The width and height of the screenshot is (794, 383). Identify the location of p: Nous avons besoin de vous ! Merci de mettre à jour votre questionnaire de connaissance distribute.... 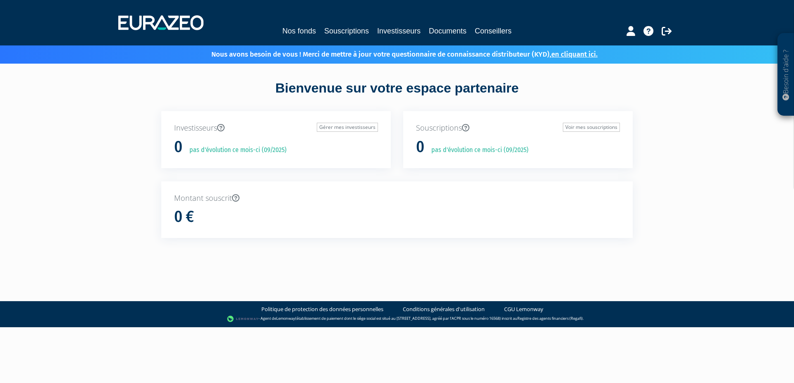
(392, 53).